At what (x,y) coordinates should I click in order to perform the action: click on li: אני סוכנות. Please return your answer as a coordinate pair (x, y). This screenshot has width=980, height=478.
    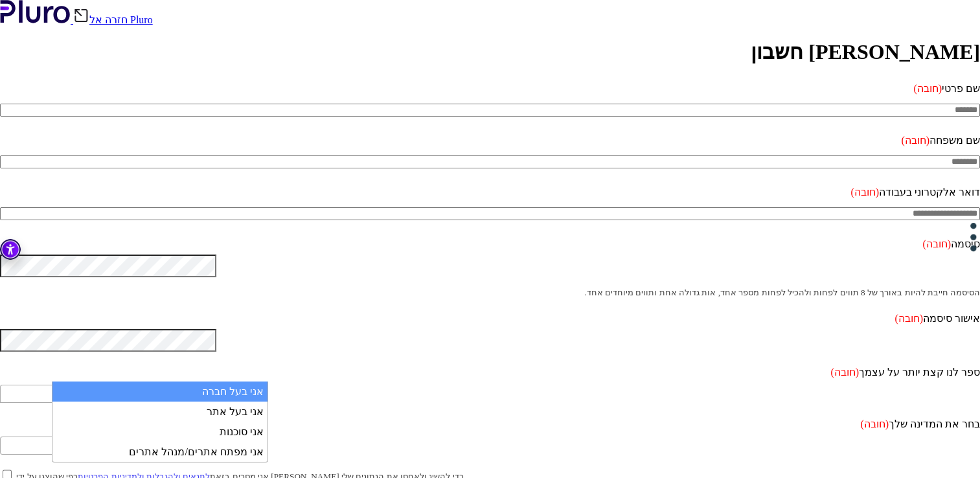
    Looking at the image, I should click on (160, 431).